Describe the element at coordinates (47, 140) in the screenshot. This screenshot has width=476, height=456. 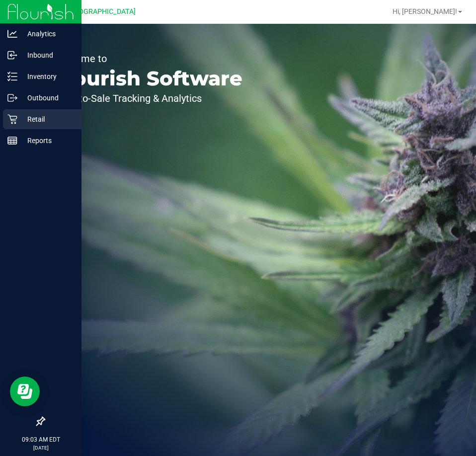
I see `p: Reports` at that location.